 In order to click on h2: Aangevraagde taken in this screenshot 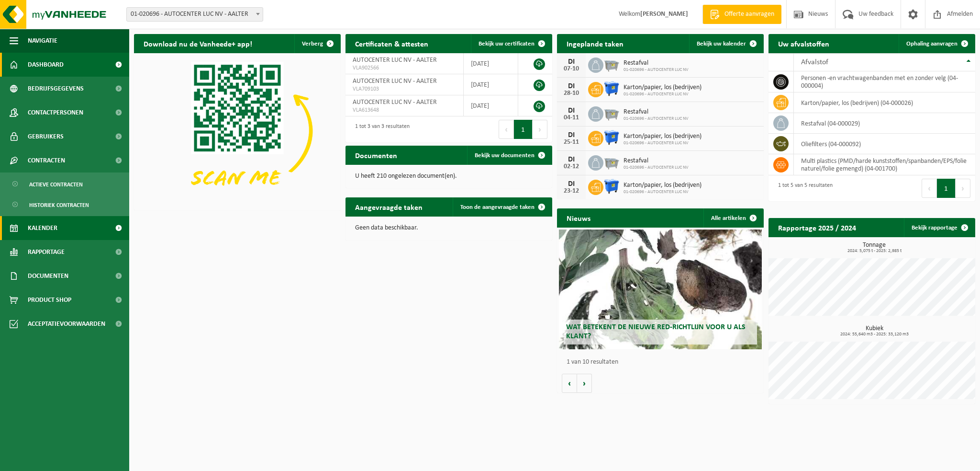, I will do `click(389, 206)`.